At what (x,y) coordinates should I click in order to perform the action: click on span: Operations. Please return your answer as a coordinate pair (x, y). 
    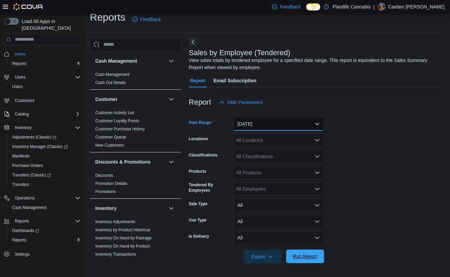
    Looking at the image, I should click on (25, 198).